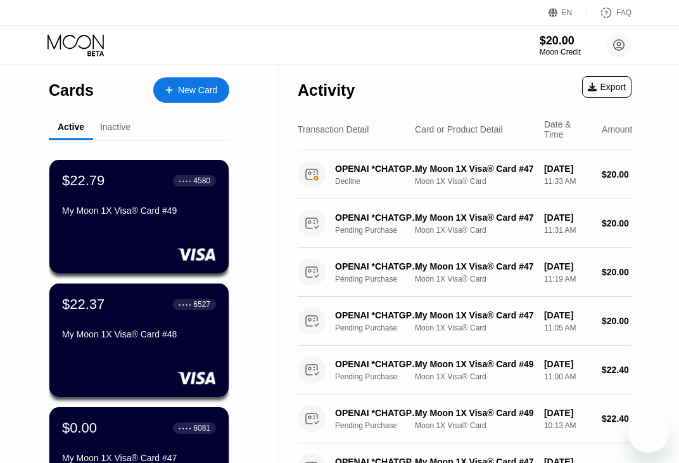 The image size is (679, 463). I want to click on div: Amount, so click(617, 129).